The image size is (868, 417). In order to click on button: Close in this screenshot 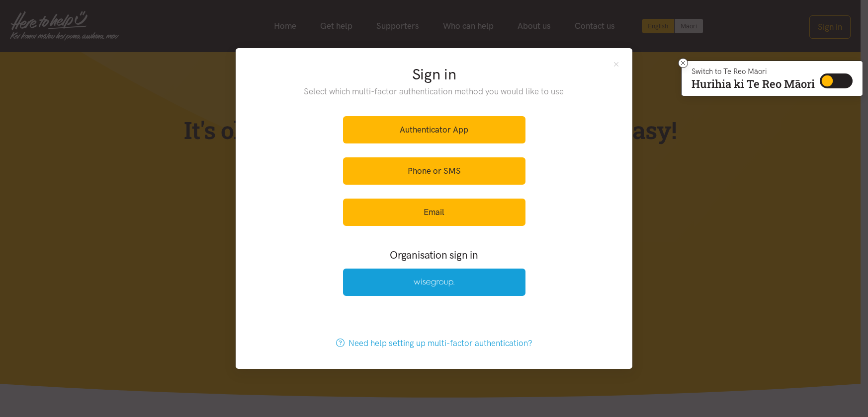, I will do `click(616, 64)`.